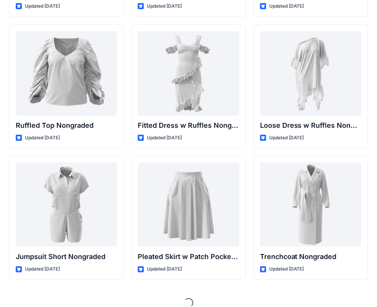 The image size is (377, 307). What do you see at coordinates (66, 257) in the screenshot?
I see `p: Jumpsuit Short Nongraded` at bounding box center [66, 257].